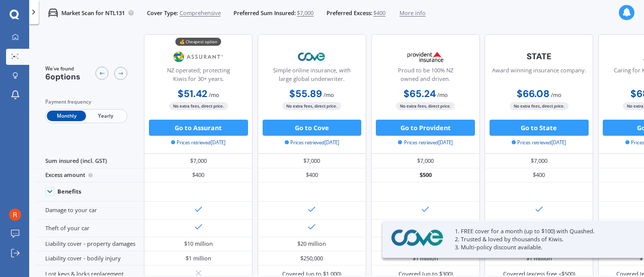 The height and width of the screenshot is (277, 644). I want to click on span: We've found, so click(63, 69).